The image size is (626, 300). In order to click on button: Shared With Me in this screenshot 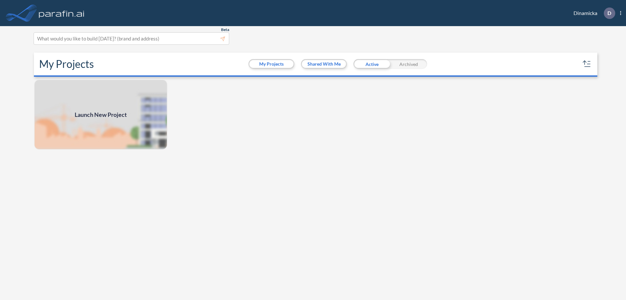, I will do `click(324, 64)`.